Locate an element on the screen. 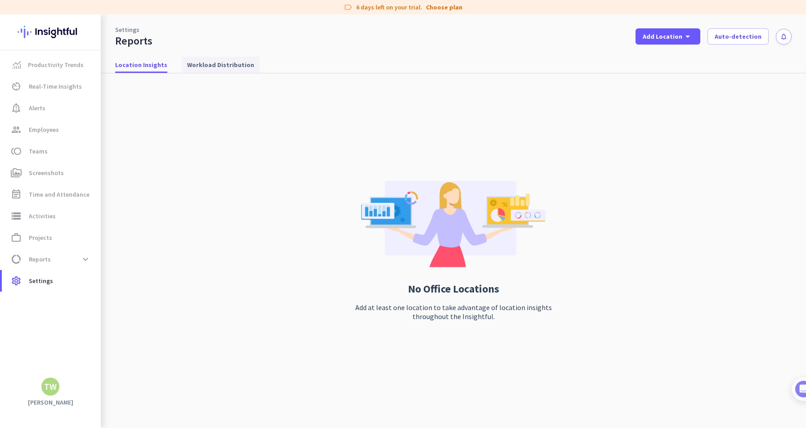  a: tollTeams is located at coordinates (51, 151).